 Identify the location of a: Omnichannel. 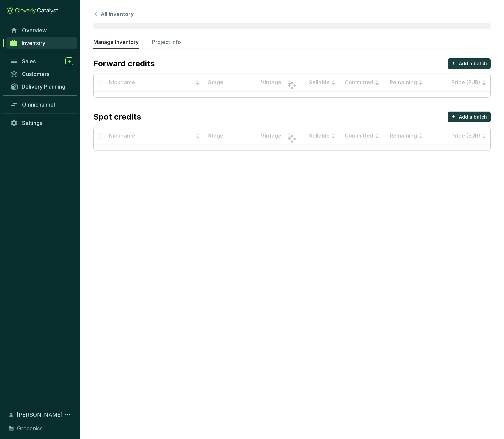
(42, 105).